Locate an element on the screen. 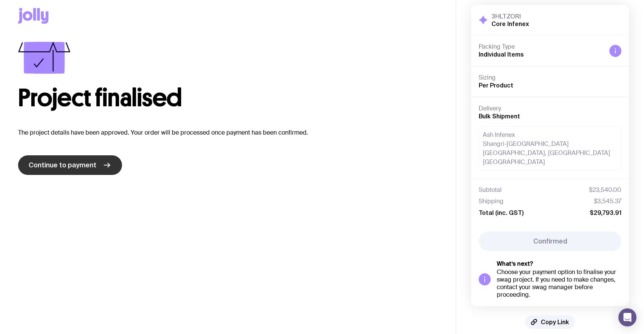 The height and width of the screenshot is (334, 644). span: Continue to payment is located at coordinates (63, 165).